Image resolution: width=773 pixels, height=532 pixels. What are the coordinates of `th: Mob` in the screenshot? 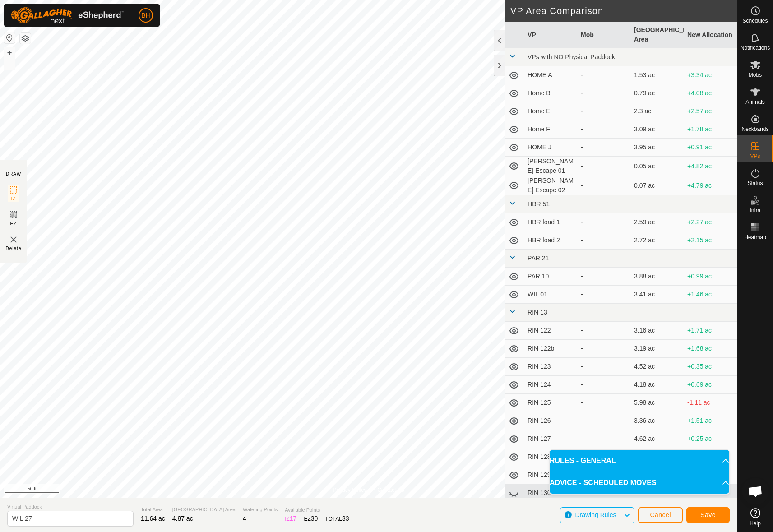 It's located at (603, 35).